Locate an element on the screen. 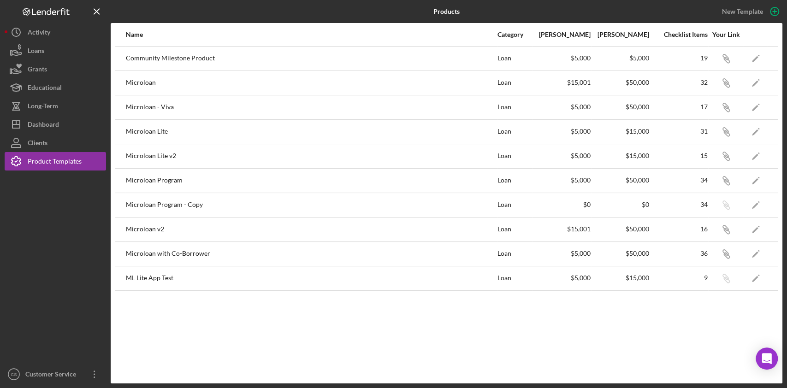 This screenshot has width=787, height=388. div: Loans is located at coordinates (36, 52).